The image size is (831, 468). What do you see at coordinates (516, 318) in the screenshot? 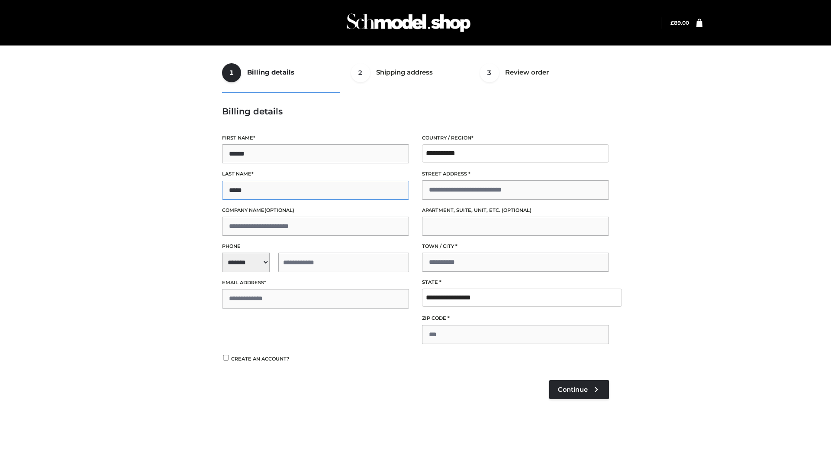
I see `label: ZIP Code` at bounding box center [516, 318].